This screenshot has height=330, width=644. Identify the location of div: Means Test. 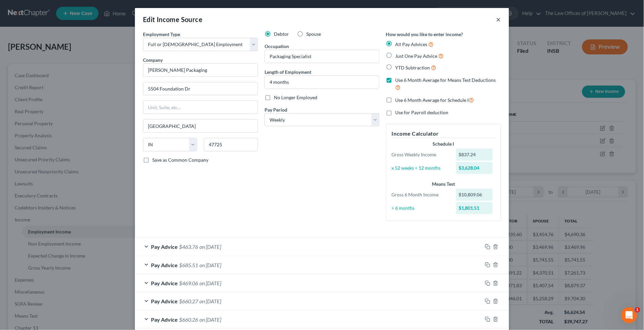
(444, 184).